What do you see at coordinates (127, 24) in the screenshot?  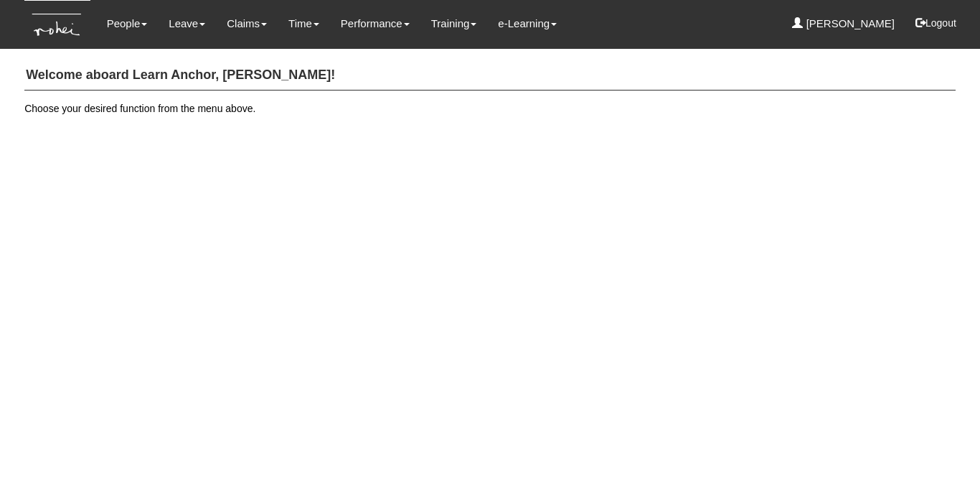 I see `a: People` at bounding box center [127, 24].